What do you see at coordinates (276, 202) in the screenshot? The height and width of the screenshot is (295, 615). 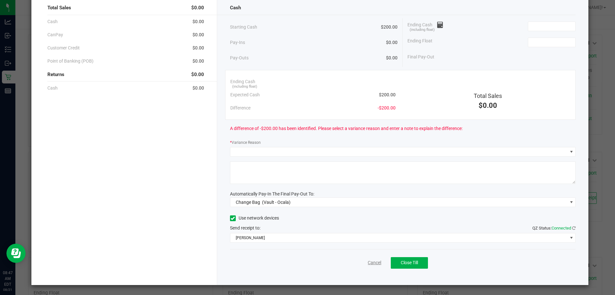 I see `span: (Vault - Ocala)` at bounding box center [276, 202].